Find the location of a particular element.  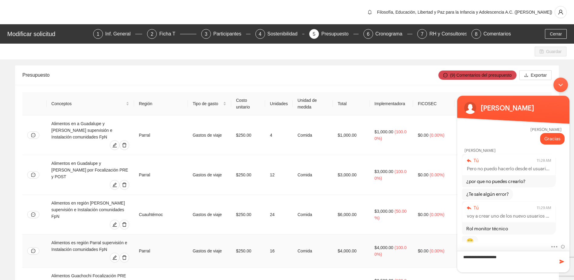

td: $1,000.00 is located at coordinates (352, 135).